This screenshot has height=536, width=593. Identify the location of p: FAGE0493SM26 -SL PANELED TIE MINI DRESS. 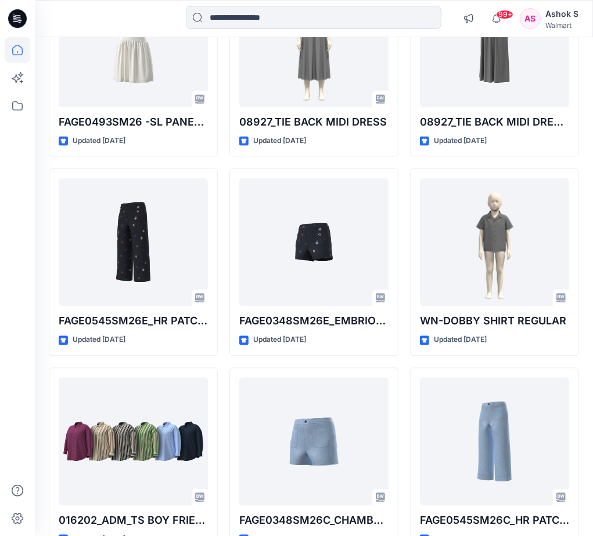
(133, 123).